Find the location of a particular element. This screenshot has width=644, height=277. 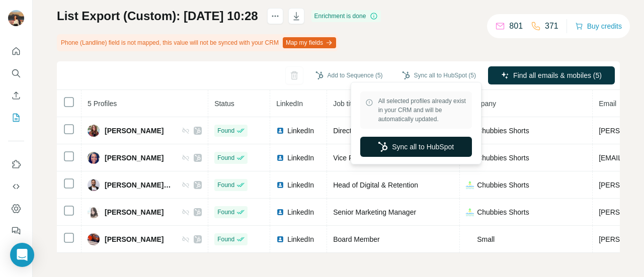

span: Small is located at coordinates (485, 239).